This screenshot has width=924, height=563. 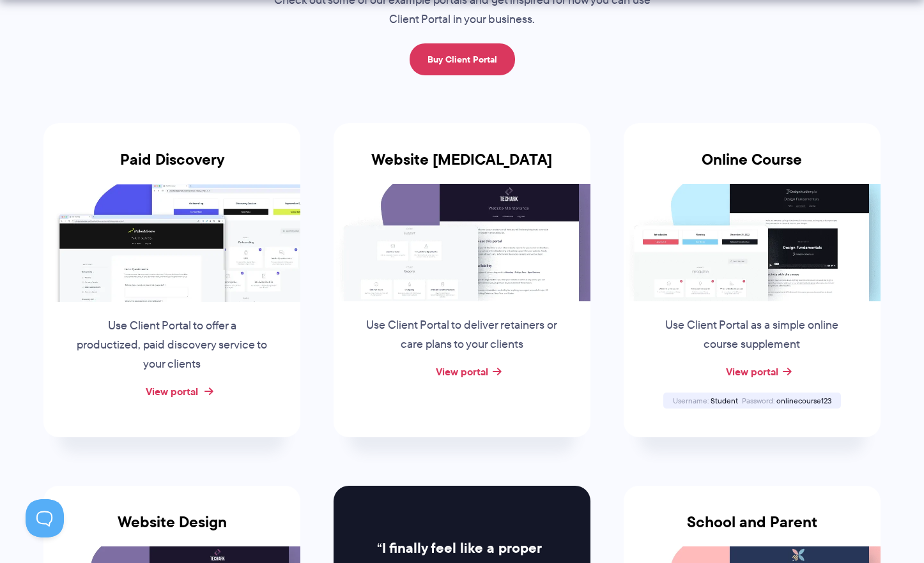 I want to click on h3: Website Design, so click(x=172, y=531).